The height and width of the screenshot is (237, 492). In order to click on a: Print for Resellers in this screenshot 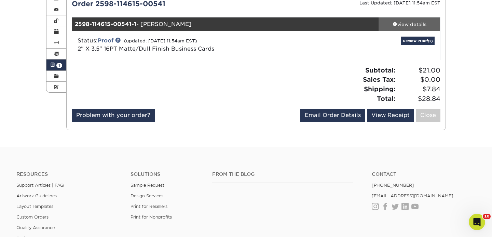, I will do `click(149, 206)`.